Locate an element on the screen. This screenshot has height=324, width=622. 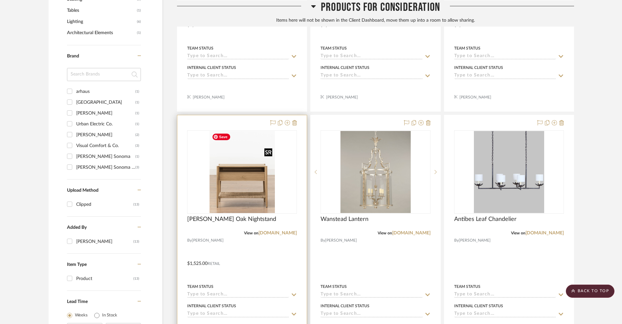
span: Brand is located at coordinates (73, 56).